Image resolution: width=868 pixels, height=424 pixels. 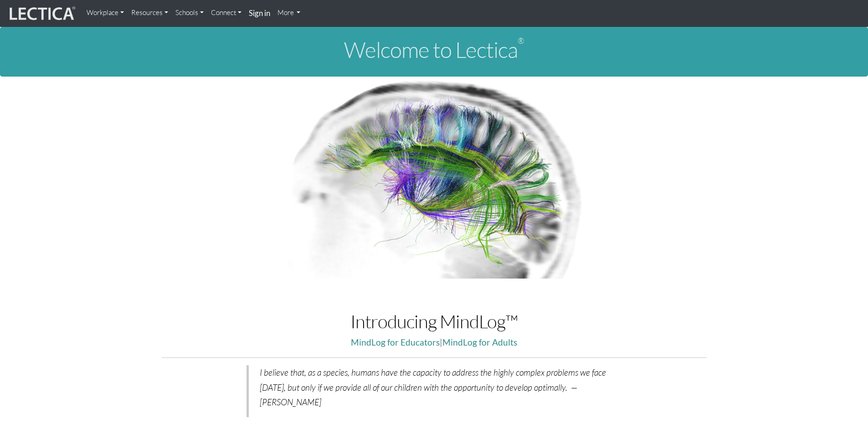 What do you see at coordinates (149, 13) in the screenshot?
I see `a: Resources` at bounding box center [149, 13].